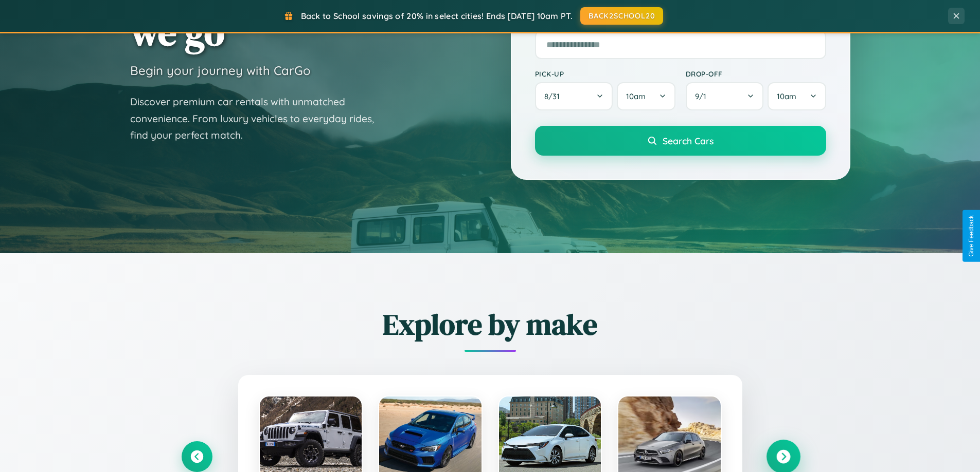 This screenshot has height=472, width=980. What do you see at coordinates (971, 236) in the screenshot?
I see `div: Give Feedback` at bounding box center [971, 236].